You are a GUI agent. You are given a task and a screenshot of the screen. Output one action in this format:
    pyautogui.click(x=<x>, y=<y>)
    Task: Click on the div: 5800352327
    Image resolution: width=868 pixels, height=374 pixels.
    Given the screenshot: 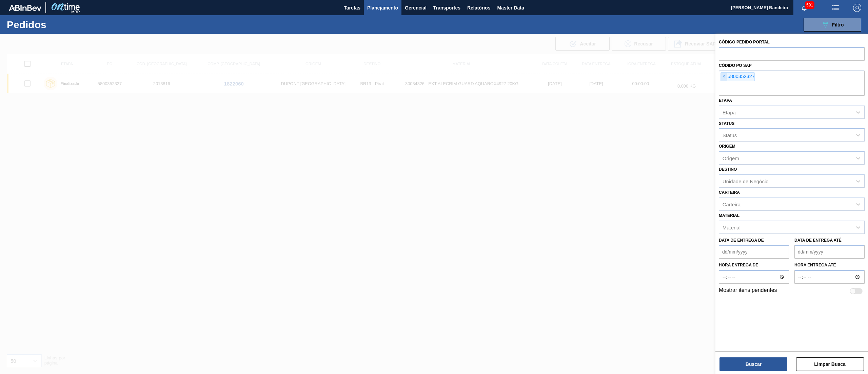 What is the action you would take?
    pyautogui.click(x=738, y=76)
    